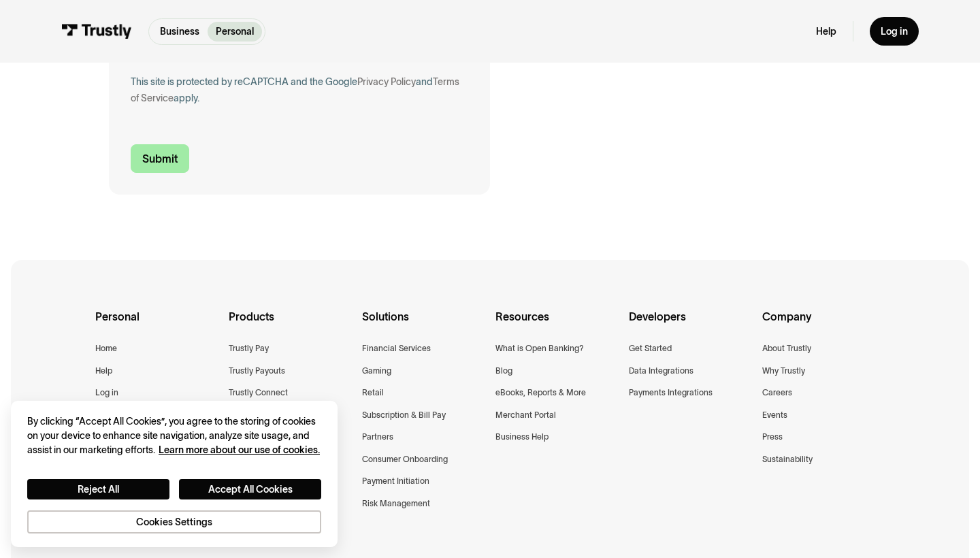 The image size is (980, 558). Describe the element at coordinates (376, 371) in the screenshot. I see `a: Gaming` at that location.